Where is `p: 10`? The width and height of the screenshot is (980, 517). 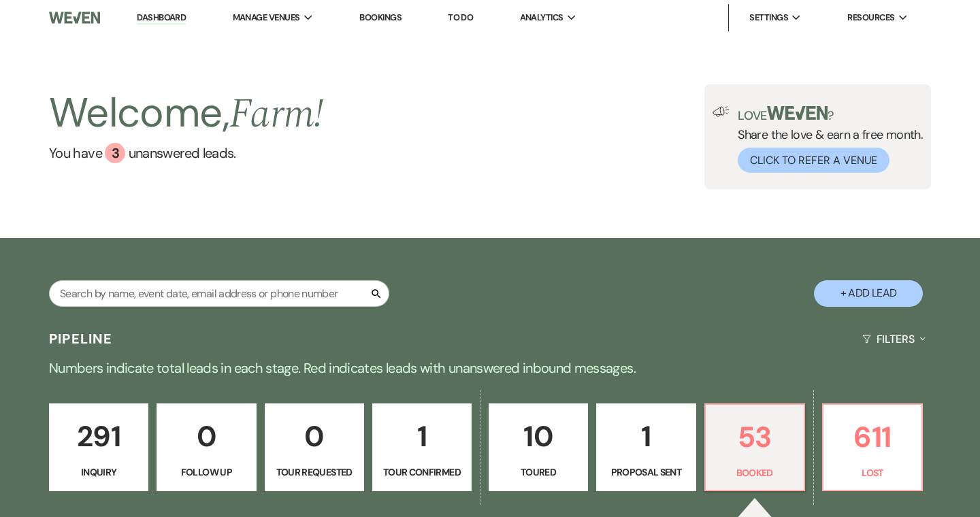 p: 10 is located at coordinates (538, 436).